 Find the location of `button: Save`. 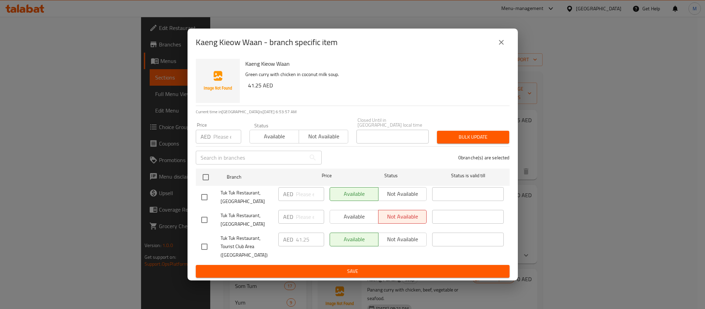

button: Save is located at coordinates (353, 271).